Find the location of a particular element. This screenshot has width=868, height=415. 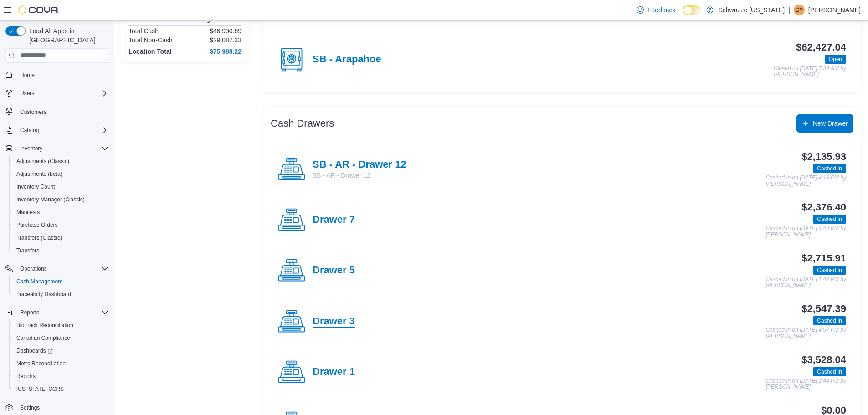

button: Settings is located at coordinates (57, 407).